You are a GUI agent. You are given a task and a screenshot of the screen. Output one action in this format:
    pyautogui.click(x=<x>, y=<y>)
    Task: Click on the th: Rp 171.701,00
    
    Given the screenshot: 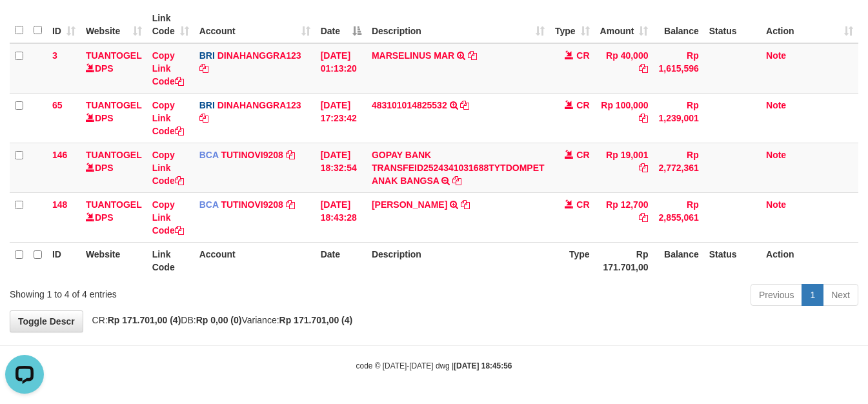 What is the action you would take?
    pyautogui.click(x=624, y=260)
    